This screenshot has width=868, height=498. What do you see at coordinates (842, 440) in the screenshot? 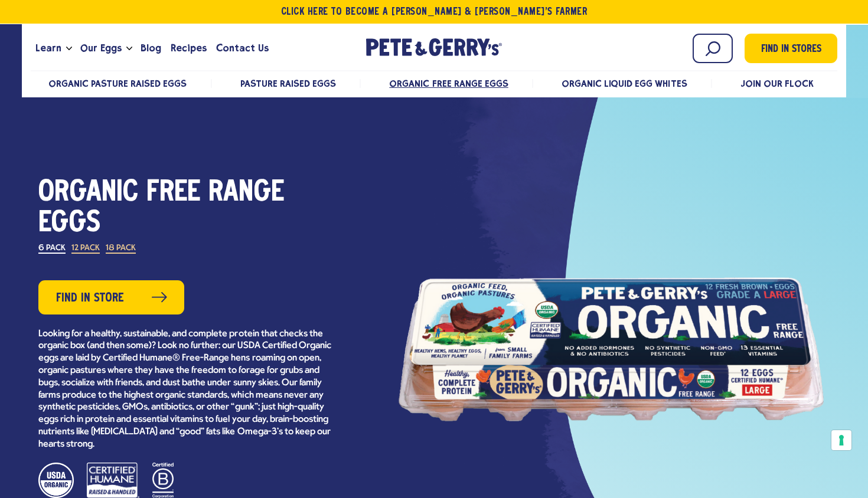
I see `button: Your consent preferences for tracking technologies` at bounding box center [842, 440].